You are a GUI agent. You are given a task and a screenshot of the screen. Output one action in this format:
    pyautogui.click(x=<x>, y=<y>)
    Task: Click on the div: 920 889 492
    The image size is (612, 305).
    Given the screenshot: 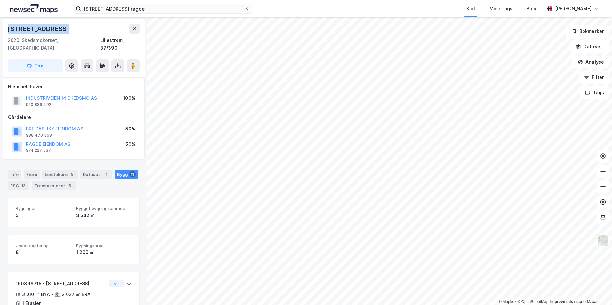 What is the action you would take?
    pyautogui.click(x=38, y=105)
    